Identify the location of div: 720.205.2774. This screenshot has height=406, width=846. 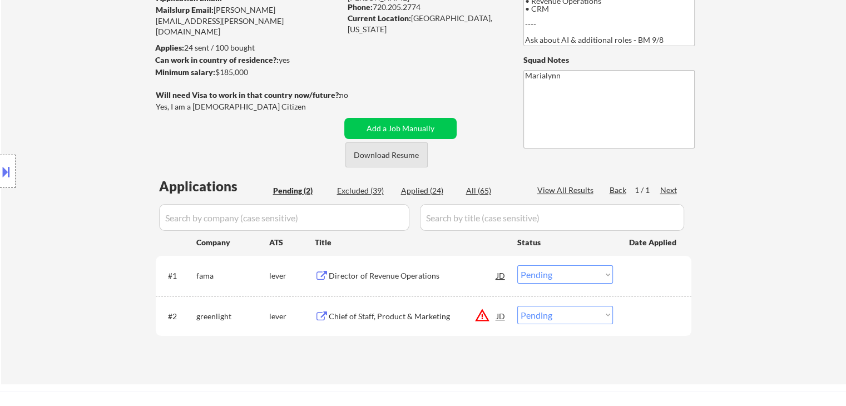
(426, 7).